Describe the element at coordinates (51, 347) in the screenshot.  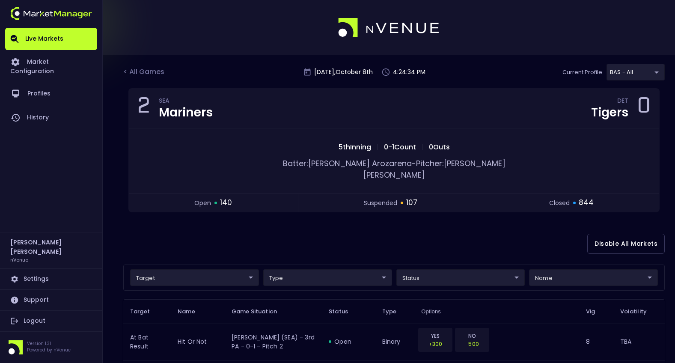
I see `div: Version 1.31Powered by nVenue` at that location.